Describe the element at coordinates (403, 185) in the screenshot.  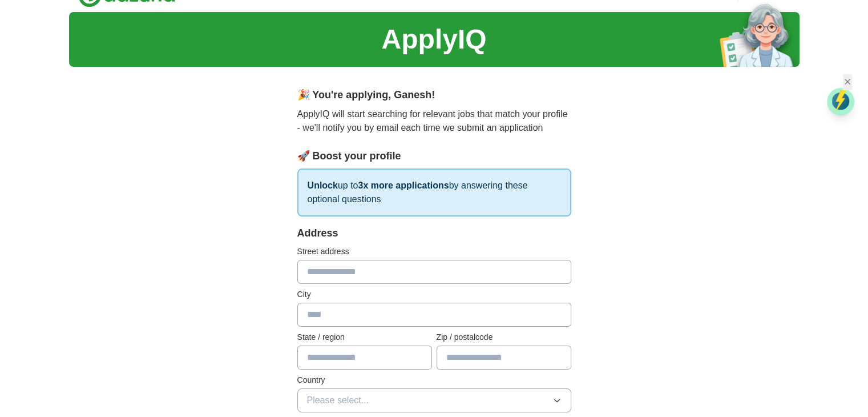
I see `strong: 3x more applications` at that location.